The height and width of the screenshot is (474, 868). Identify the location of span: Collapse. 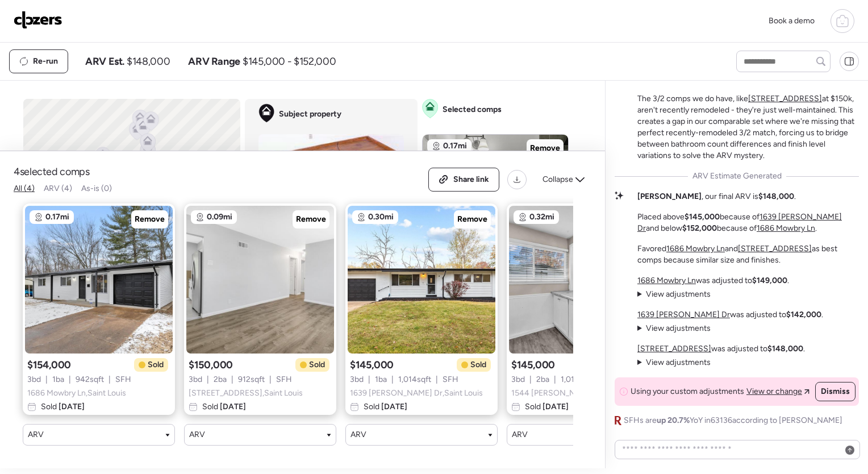
(557, 179).